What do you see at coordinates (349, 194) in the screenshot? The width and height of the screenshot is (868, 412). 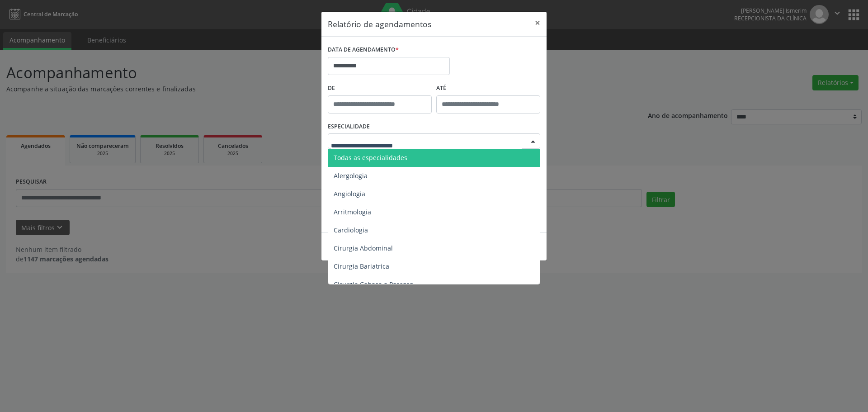 I see `span: Angiologia` at bounding box center [349, 194].